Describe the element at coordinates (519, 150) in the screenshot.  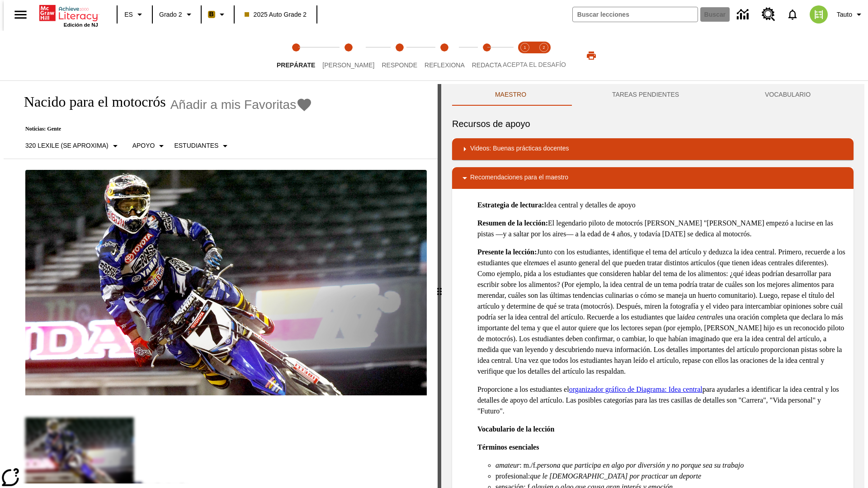
I see `p: Videos: Buenas prácticas docentes` at that location.